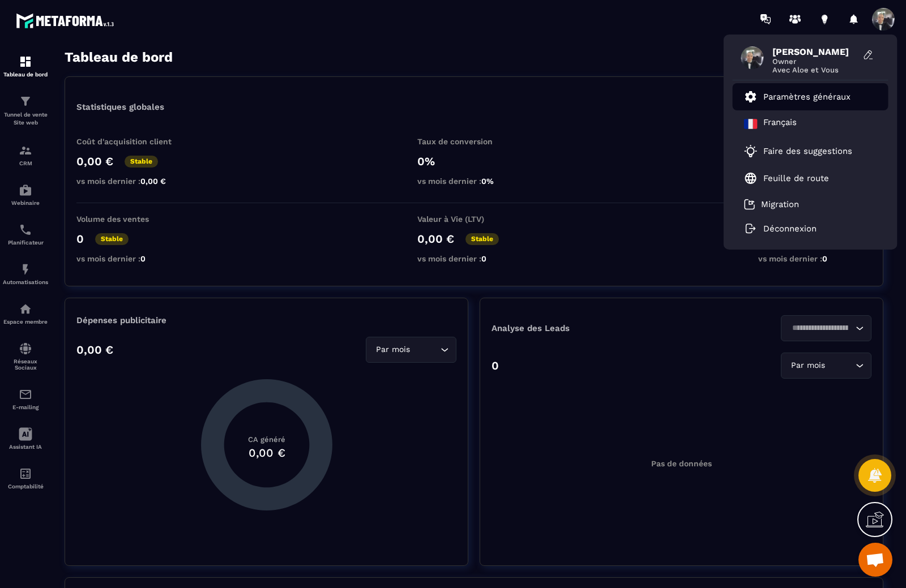 The height and width of the screenshot is (588, 906). I want to click on span: 0%, so click(488, 181).